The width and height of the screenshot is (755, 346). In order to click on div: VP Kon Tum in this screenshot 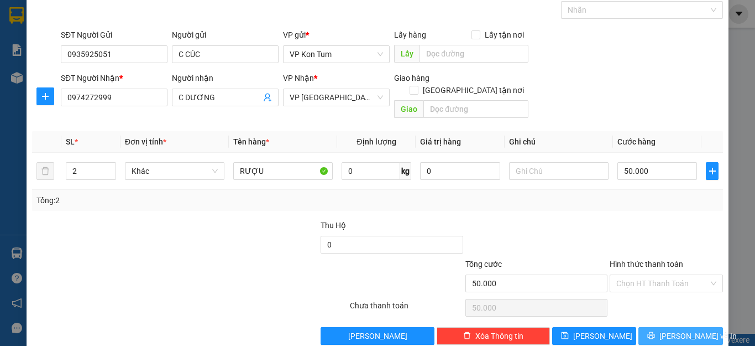, I will do `click(48, 23)`.